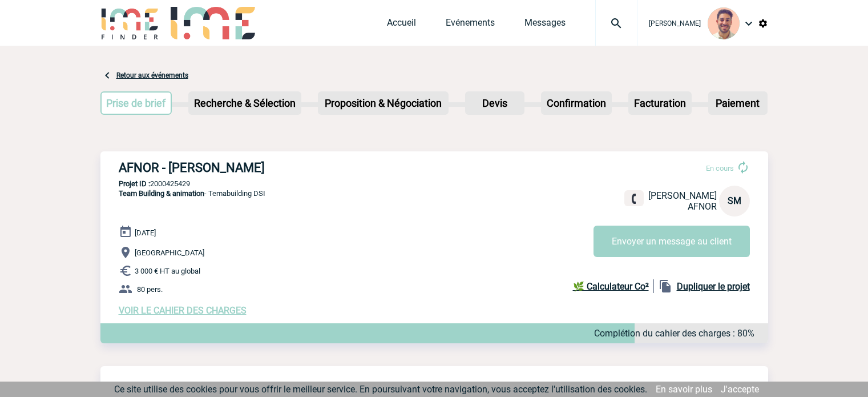  What do you see at coordinates (672, 241) in the screenshot?
I see `button: Envoyer un message au client` at bounding box center [672, 241].